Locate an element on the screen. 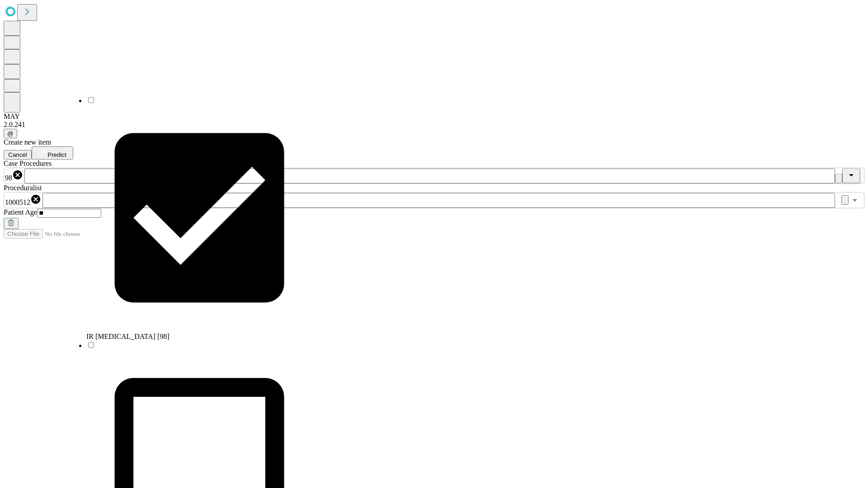 Image resolution: width=868 pixels, height=488 pixels. span: Create new item is located at coordinates (27, 142).